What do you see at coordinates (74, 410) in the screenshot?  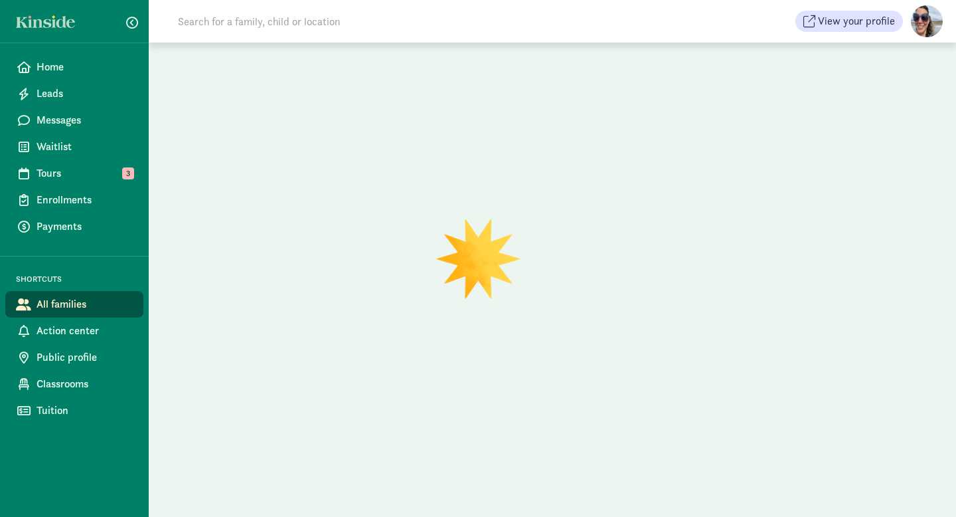 I see `a: Tuition` at bounding box center [74, 410].